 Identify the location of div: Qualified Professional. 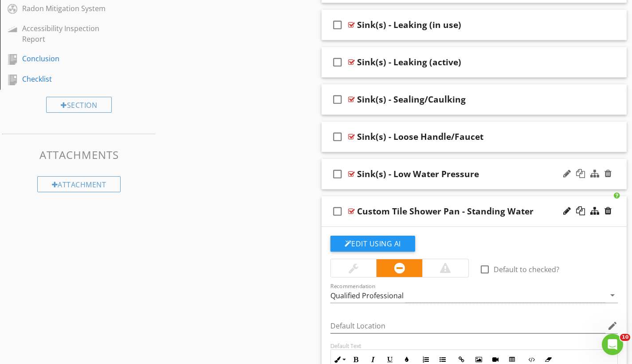
(367, 296).